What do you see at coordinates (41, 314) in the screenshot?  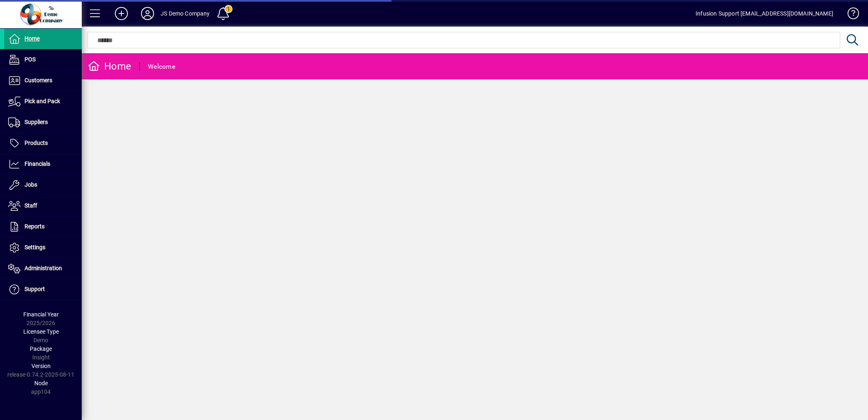 I see `span: Financial Year` at bounding box center [41, 314].